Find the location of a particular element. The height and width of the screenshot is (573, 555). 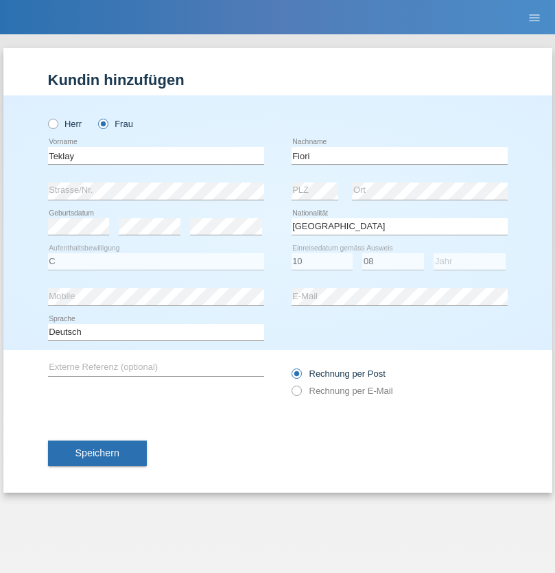

label: Frau is located at coordinates (115, 123).